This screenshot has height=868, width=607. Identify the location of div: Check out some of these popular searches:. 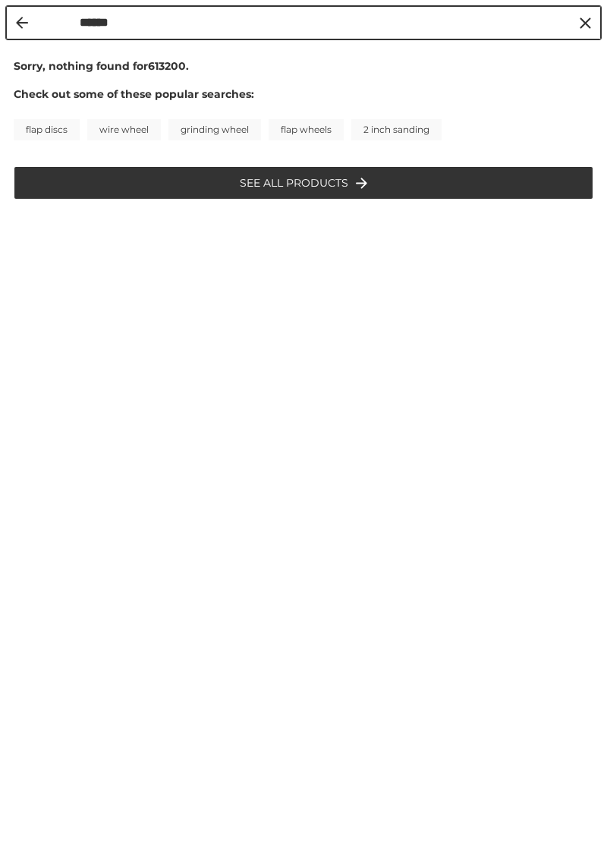
(308, 112).